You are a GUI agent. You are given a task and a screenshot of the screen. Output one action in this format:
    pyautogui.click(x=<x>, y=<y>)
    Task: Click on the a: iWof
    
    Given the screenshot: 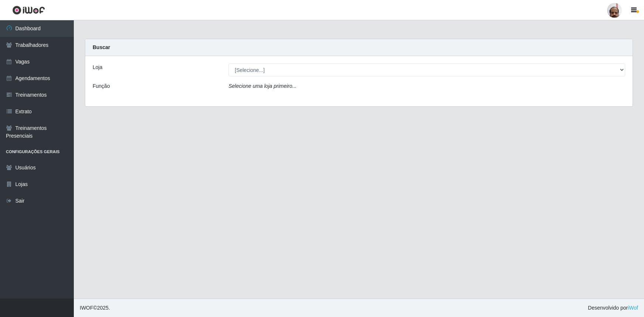 What is the action you would take?
    pyautogui.click(x=633, y=308)
    